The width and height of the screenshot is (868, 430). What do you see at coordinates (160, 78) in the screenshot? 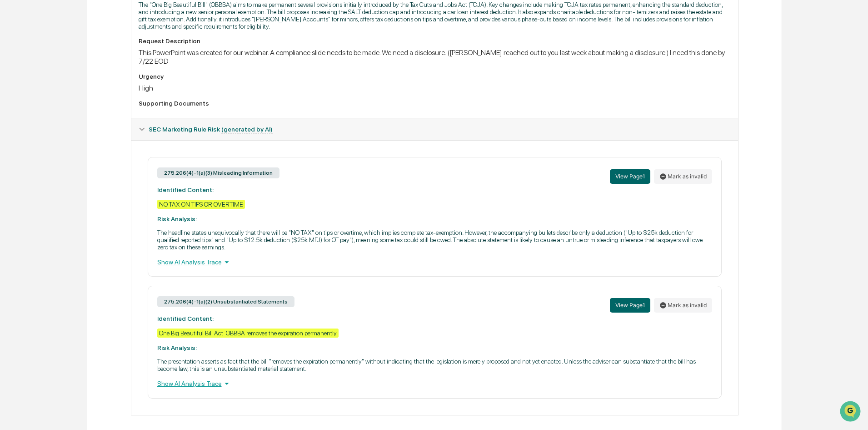
I see `button: Start new chat` at bounding box center [160, 78].